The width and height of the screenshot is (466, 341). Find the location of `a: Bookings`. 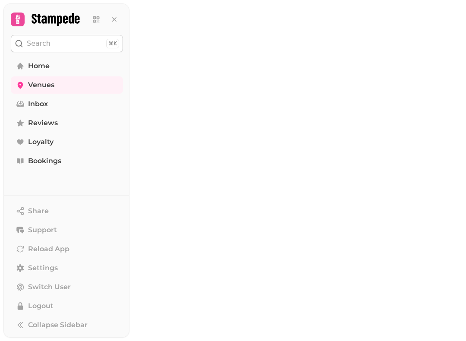

a: Bookings is located at coordinates (67, 161).